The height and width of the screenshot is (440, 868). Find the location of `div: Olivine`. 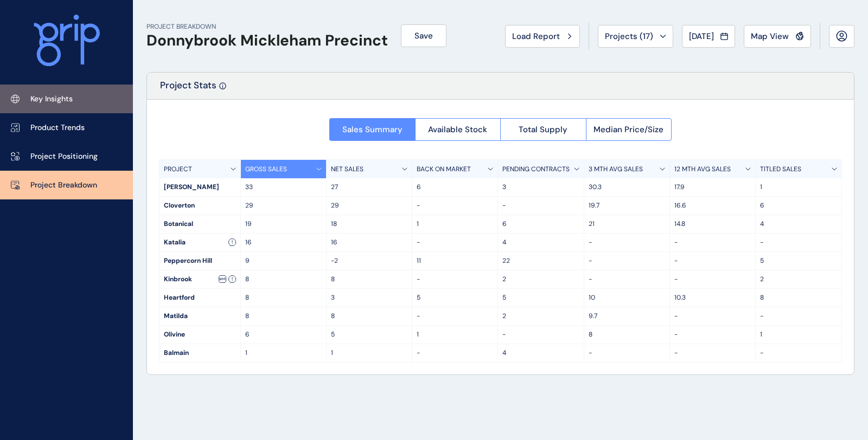

div: Olivine is located at coordinates (200, 335).